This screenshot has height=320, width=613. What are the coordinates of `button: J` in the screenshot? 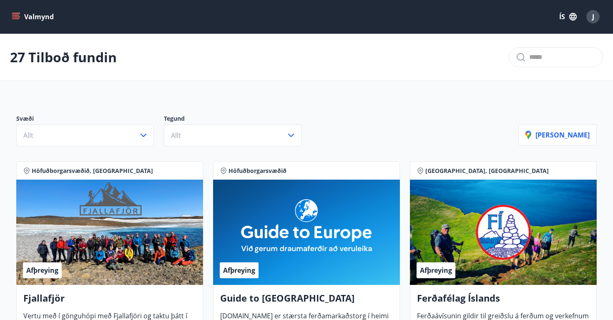 It's located at (593, 17).